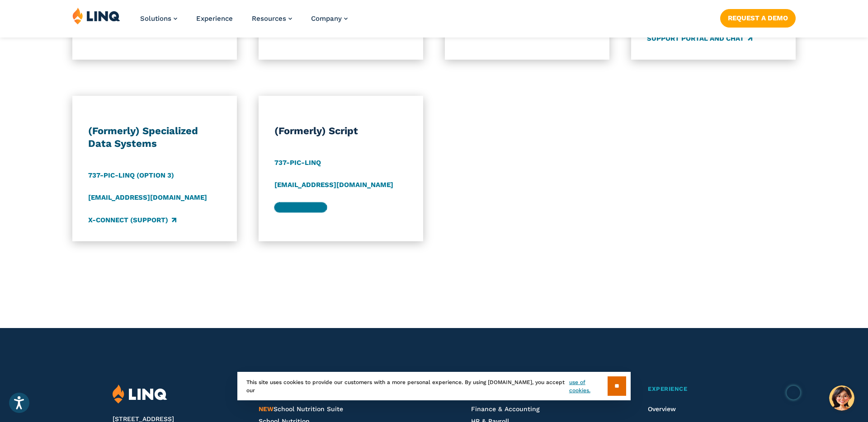 This screenshot has height=422, width=868. Describe the element at coordinates (757, 17) in the screenshot. I see `nav: Button Navigation` at that location.